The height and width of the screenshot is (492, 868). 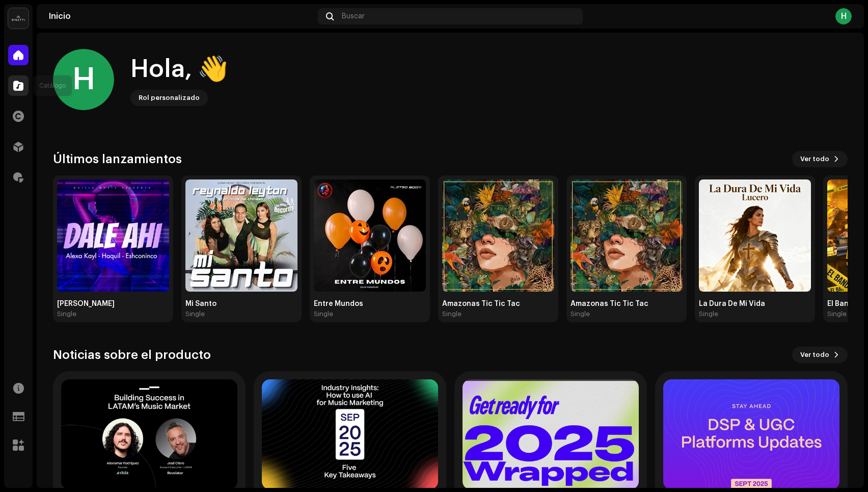 What do you see at coordinates (113, 236) in the screenshot?
I see `img: 8821f802-0255-432e-ba87-683d734d399a` at bounding box center [113, 236].